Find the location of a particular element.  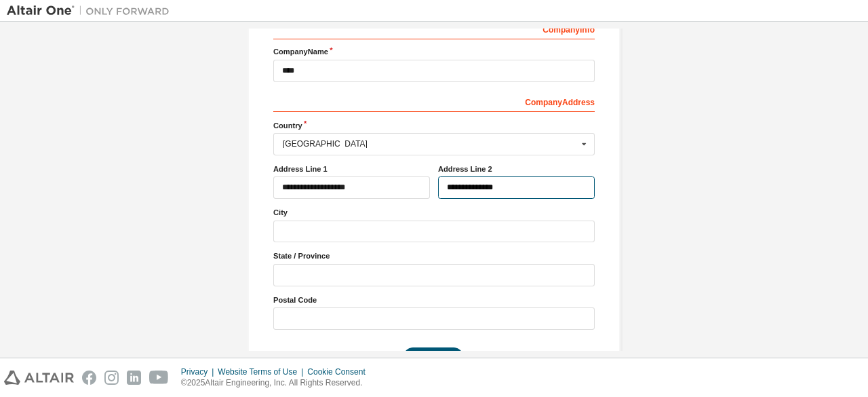

div: Website Terms of Use is located at coordinates (262, 372).